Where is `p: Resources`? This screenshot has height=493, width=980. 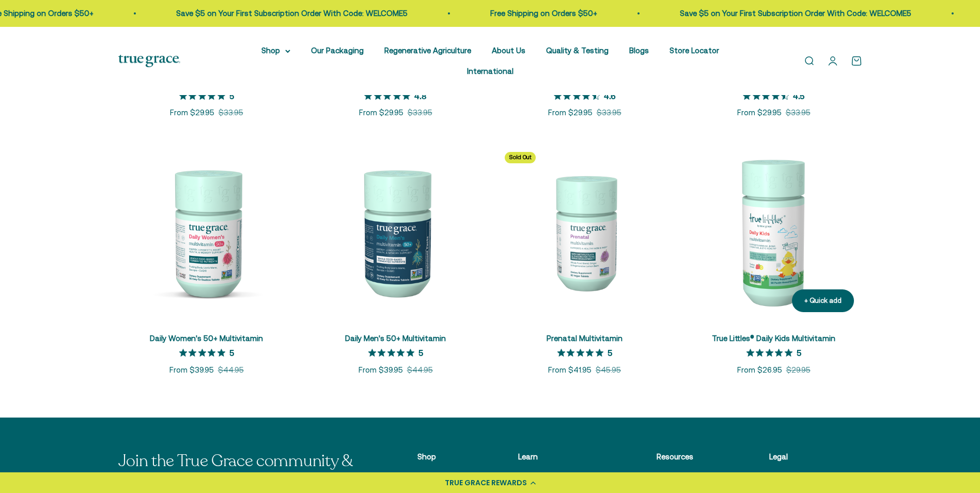 p: Resources is located at coordinates (687, 457).